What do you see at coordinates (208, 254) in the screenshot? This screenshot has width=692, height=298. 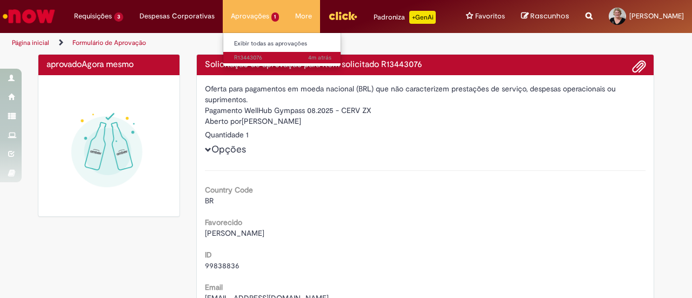 I see `b: ID` at bounding box center [208, 254].